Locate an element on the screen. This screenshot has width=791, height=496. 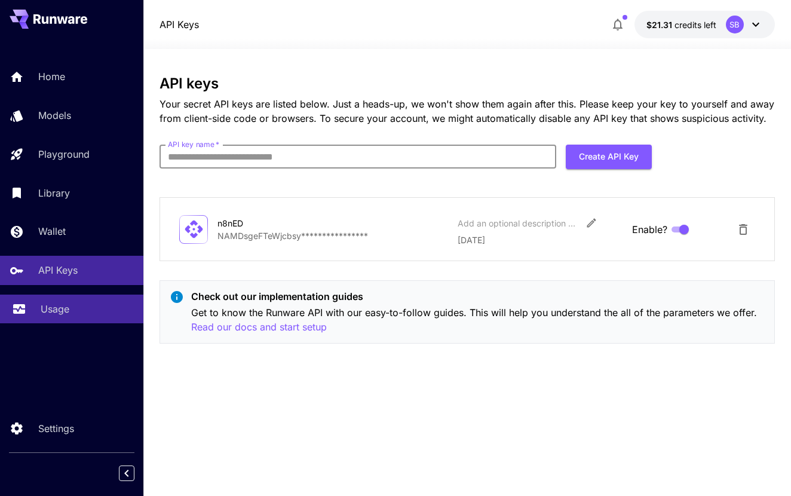
h3: API keys is located at coordinates (467, 84).